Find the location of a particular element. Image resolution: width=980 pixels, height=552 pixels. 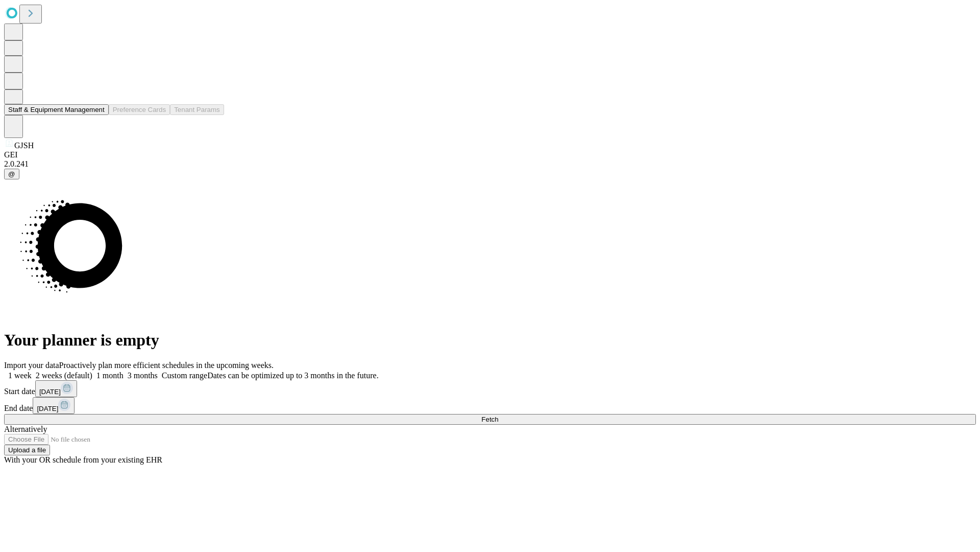

span: Import your data is located at coordinates (32, 365).